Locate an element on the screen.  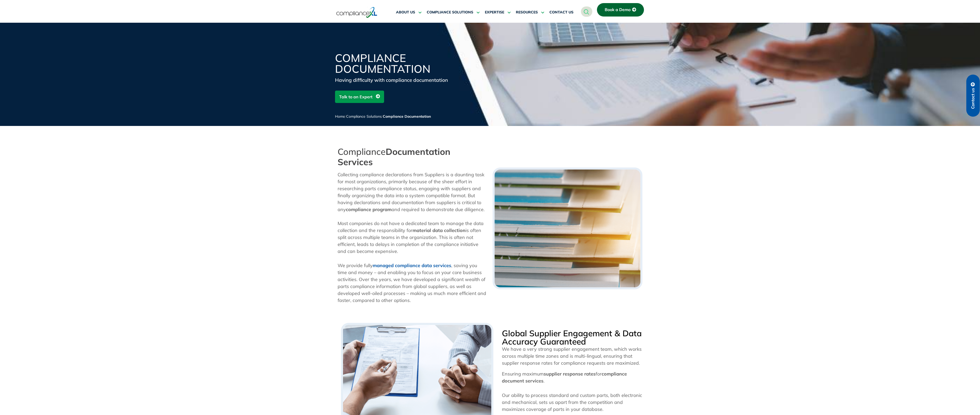
span: We provide fully is located at coordinates (355, 265).